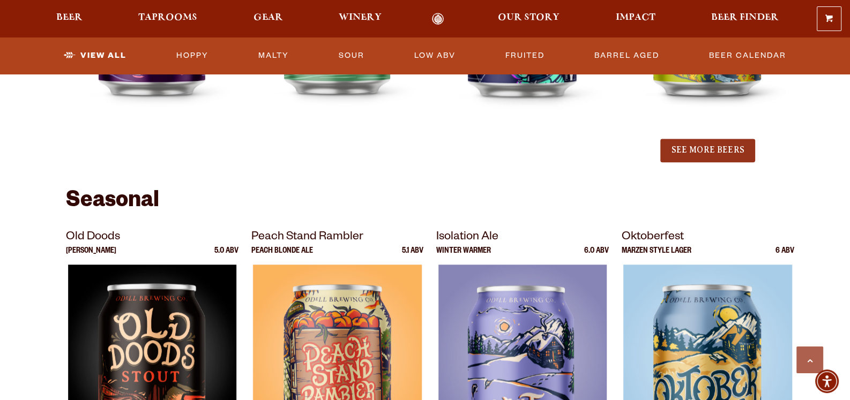 The height and width of the screenshot is (400, 850). I want to click on p: Oktoberfest, so click(708, 238).